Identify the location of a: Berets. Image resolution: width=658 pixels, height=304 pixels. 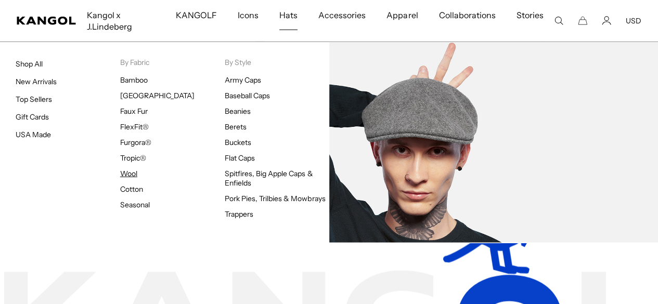
(235, 127).